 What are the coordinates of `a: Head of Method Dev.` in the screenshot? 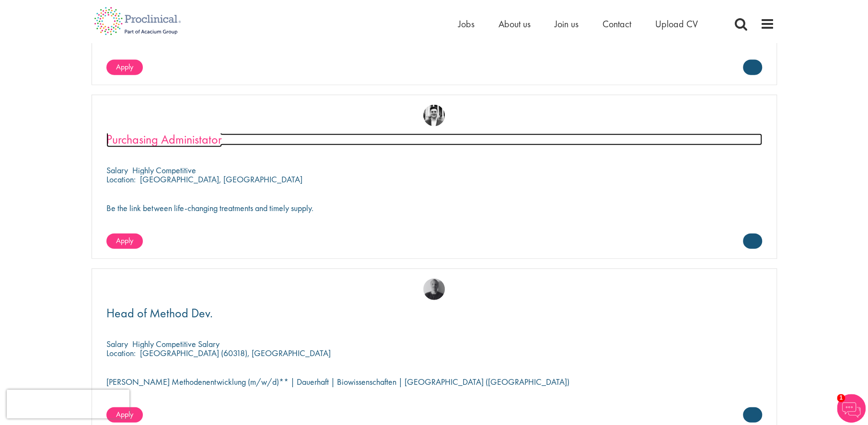 It's located at (434, 313).